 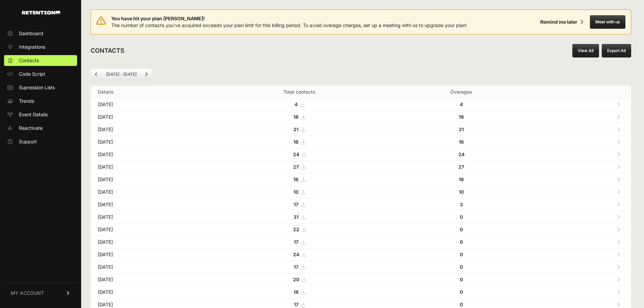 What do you see at coordinates (299, 129) in the screenshot?
I see `a: 21` at bounding box center [299, 129].